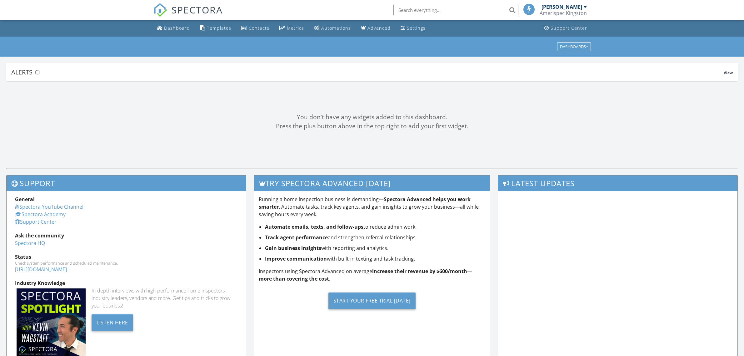 This screenshot has width=744, height=356. What do you see at coordinates (375, 258) in the screenshot?
I see `li: with built-in texting and task tracking.` at bounding box center [375, 258].